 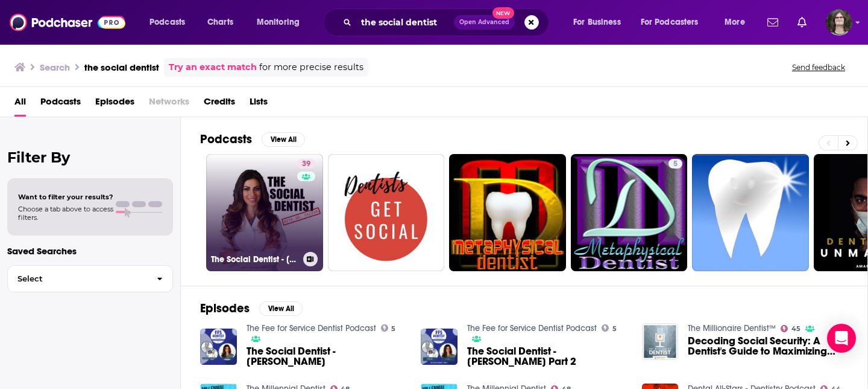 What do you see at coordinates (841, 338) in the screenshot?
I see `div: Open Intercom Messenger` at bounding box center [841, 338].